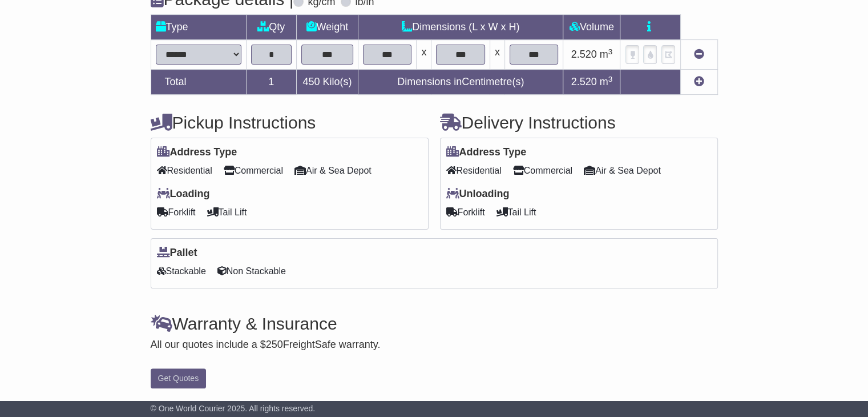 This screenshot has height=417, width=868. I want to click on td: 1, so click(271, 82).